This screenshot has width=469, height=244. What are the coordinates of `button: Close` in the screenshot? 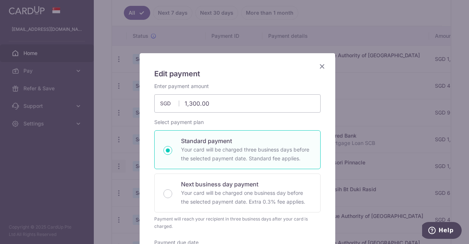 It's located at (322, 66).